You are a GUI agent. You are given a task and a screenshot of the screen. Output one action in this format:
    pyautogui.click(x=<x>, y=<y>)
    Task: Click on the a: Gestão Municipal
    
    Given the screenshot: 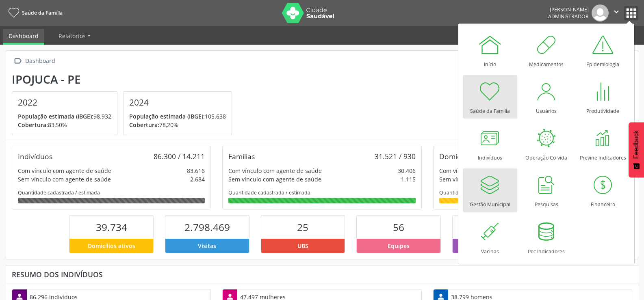 What is the action you would take?
    pyautogui.click(x=490, y=190)
    